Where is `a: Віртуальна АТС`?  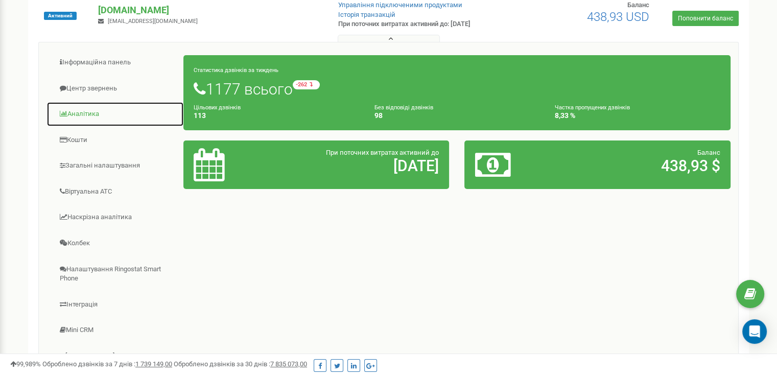 a: Віртуальна АТС is located at coordinates (115, 192).